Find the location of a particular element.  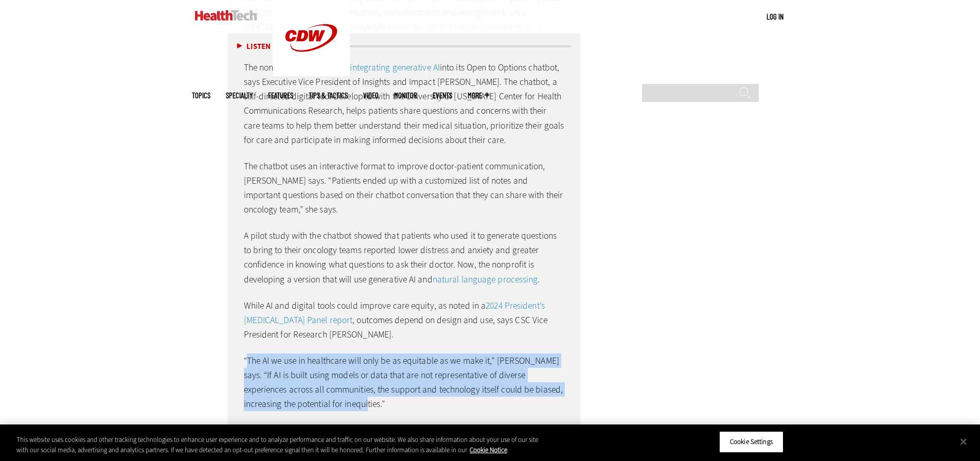

div: User menu is located at coordinates (775, 16).